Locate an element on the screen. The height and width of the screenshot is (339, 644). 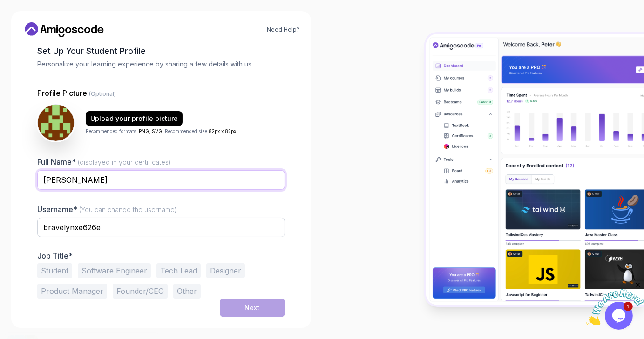
p: Profile Picture is located at coordinates (161, 93).